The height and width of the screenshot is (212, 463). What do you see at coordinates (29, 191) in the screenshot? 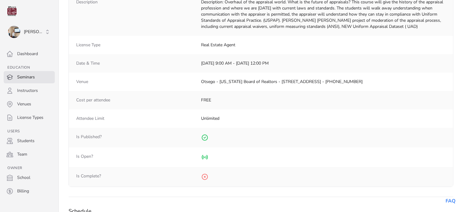
I see `a: Billing` at bounding box center [29, 191].